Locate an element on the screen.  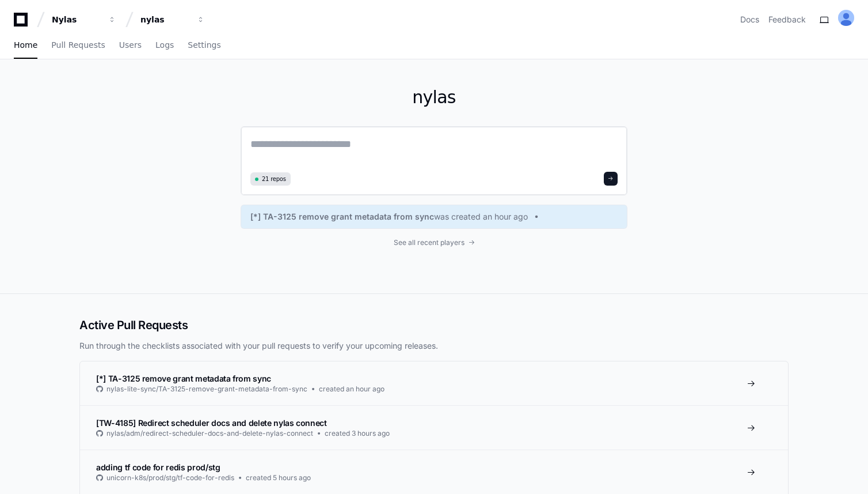
span: [TW-4185] Redirect scheduler docs and delete nylas connect is located at coordinates (211, 422).